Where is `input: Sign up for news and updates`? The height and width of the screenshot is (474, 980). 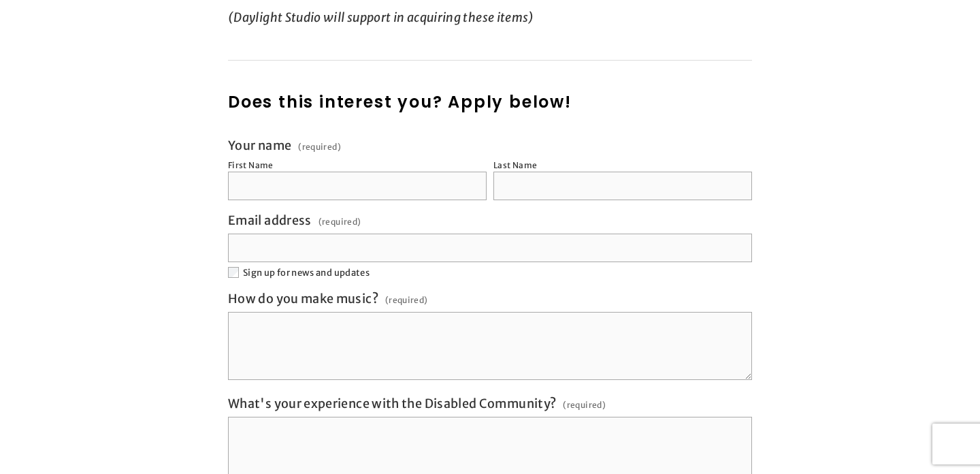 input: Sign up for news and updates is located at coordinates (234, 272).